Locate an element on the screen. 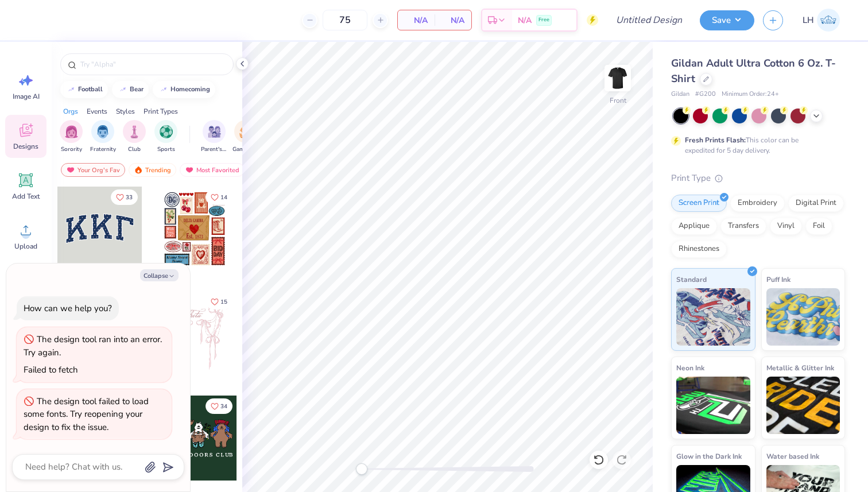  div: Failed to fetch is located at coordinates (50, 370).